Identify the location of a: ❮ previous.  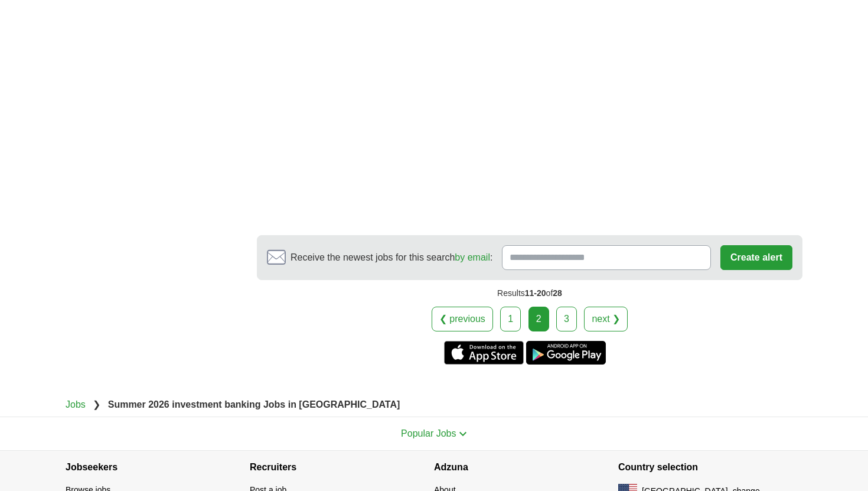
(462, 319).